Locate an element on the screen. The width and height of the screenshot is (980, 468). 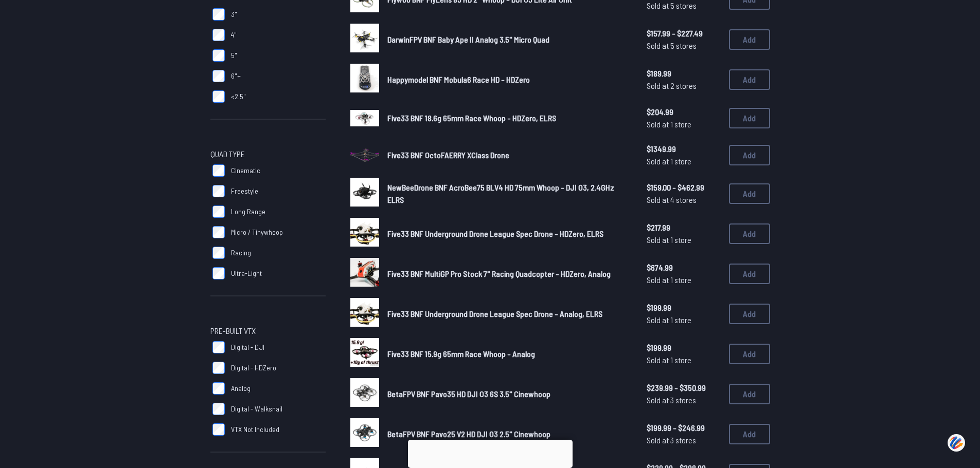
input: Ultra-Light is located at coordinates (219, 274).